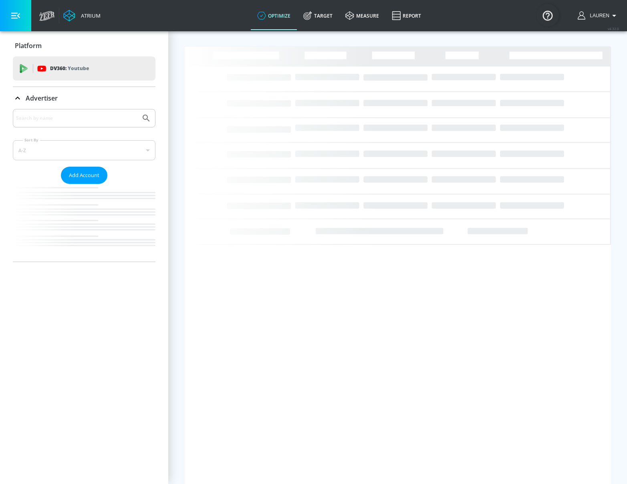  I want to click on button: Add Account, so click(84, 175).